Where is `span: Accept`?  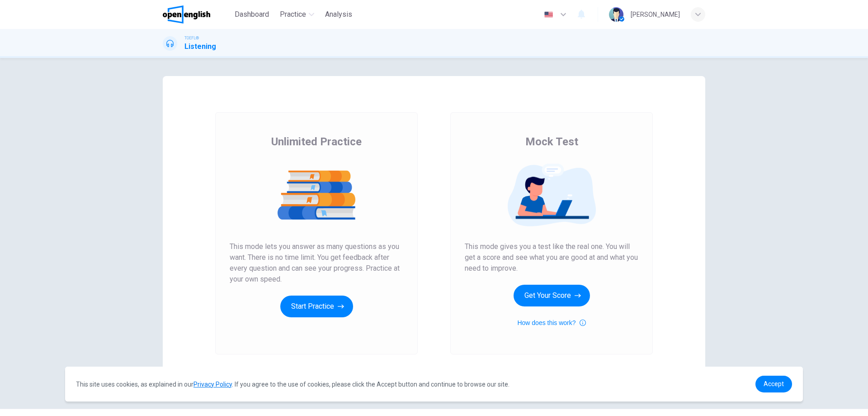
span: Accept is located at coordinates (774, 384).